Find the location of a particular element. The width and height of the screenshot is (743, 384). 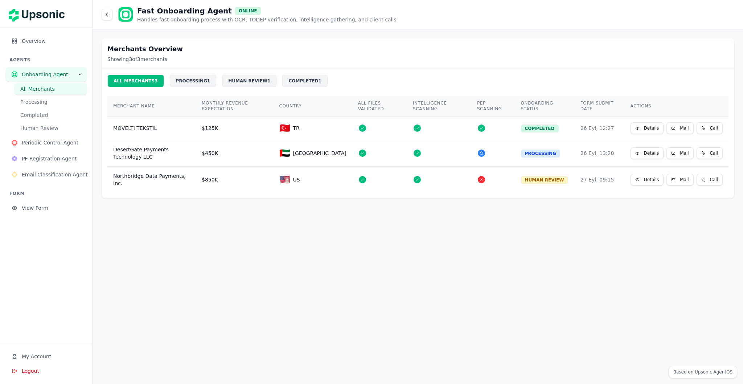

h1: Fast Onboarding Agent is located at coordinates (184, 11).